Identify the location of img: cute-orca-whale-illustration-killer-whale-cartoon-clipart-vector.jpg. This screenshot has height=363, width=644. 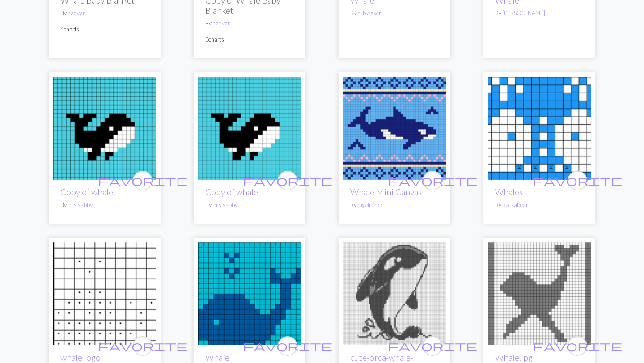
(395, 294).